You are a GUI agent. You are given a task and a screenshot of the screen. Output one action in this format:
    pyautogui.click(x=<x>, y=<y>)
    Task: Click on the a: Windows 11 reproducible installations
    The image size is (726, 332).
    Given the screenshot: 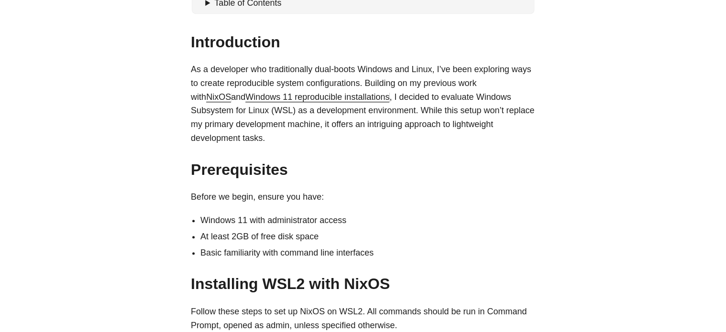 What is the action you would take?
    pyautogui.click(x=317, y=97)
    